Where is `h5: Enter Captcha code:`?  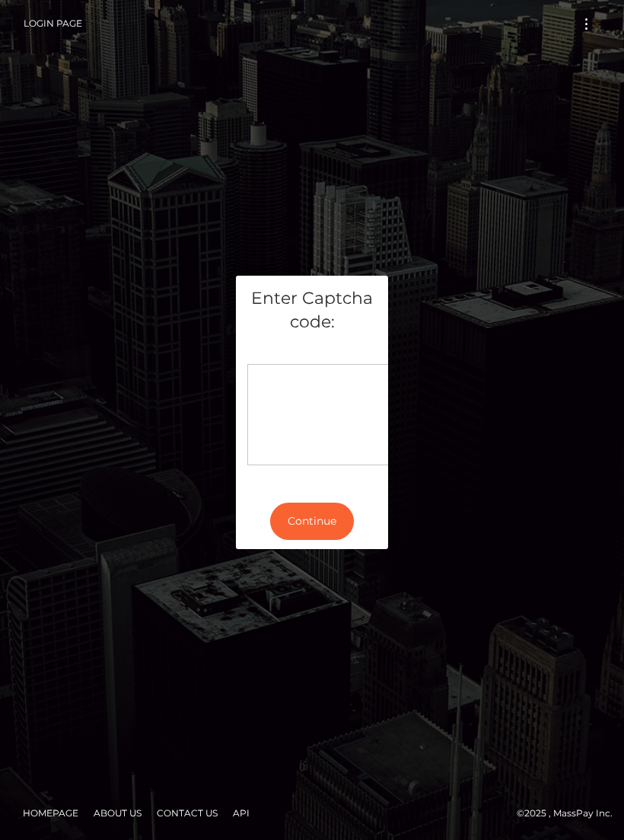
h5: Enter Captcha code: is located at coordinates (312, 311).